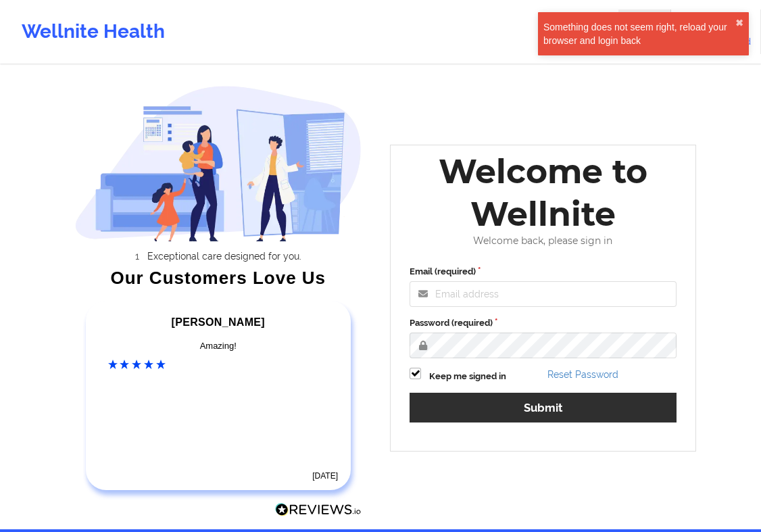 The width and height of the screenshot is (761, 532). Describe the element at coordinates (318, 509) in the screenshot. I see `img: Reviews.io Logo` at that location.